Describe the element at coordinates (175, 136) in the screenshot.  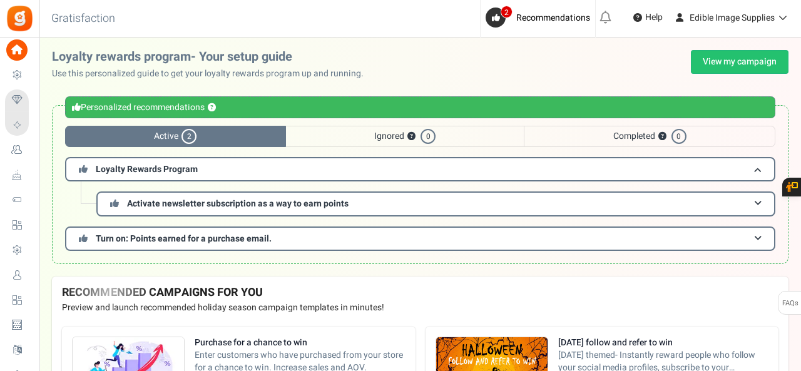
I see `span: Active` at that location.